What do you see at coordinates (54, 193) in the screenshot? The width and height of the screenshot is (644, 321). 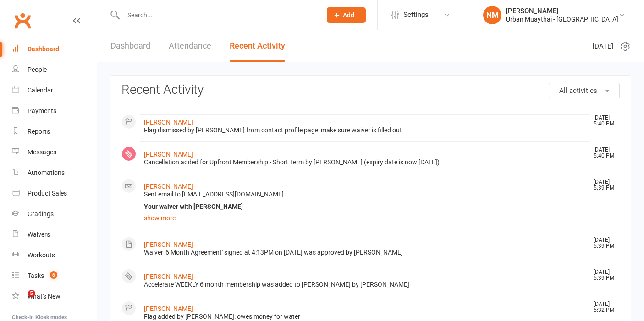 I see `a: Product Sales` at bounding box center [54, 193].